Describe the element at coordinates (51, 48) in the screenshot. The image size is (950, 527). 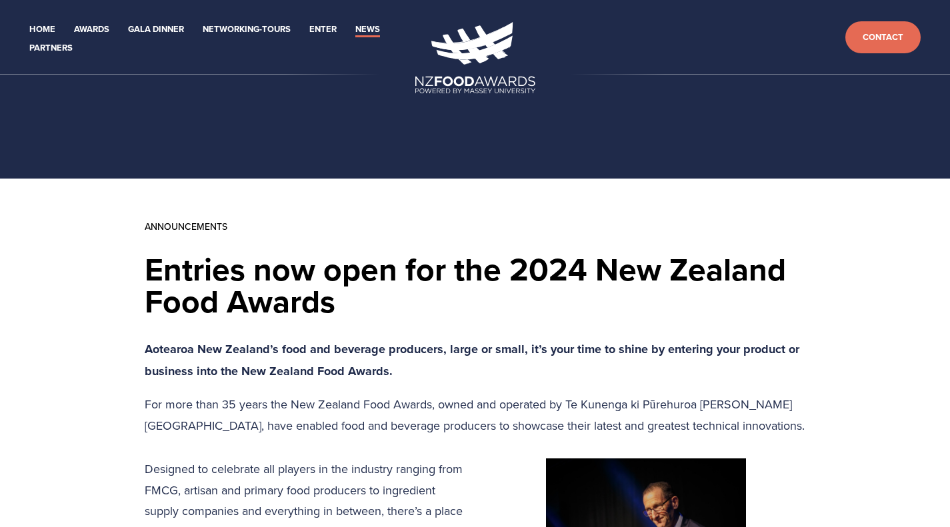
I see `a: Partners` at that location.